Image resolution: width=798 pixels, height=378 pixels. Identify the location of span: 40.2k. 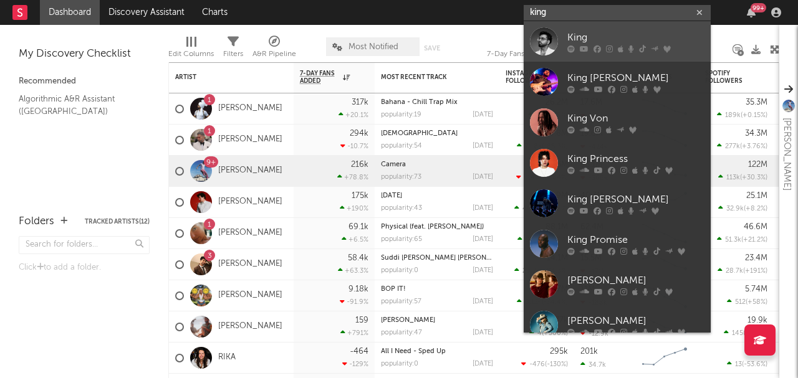
(531, 209).